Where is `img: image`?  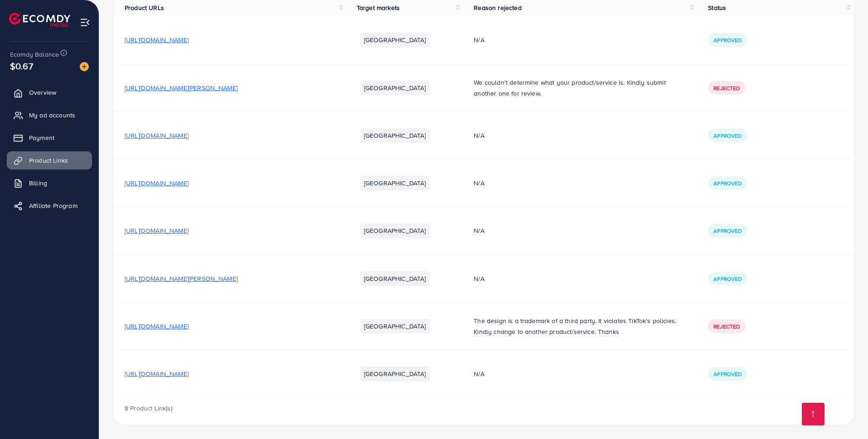
img: image is located at coordinates (85, 67).